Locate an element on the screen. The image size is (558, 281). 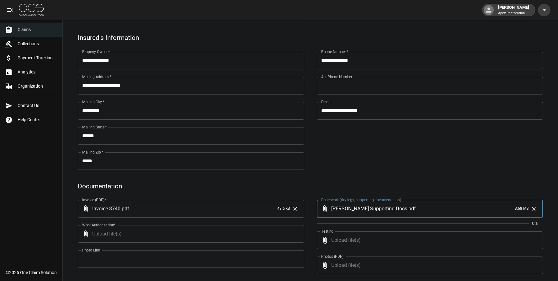
span: Analytics is located at coordinates (37, 72).